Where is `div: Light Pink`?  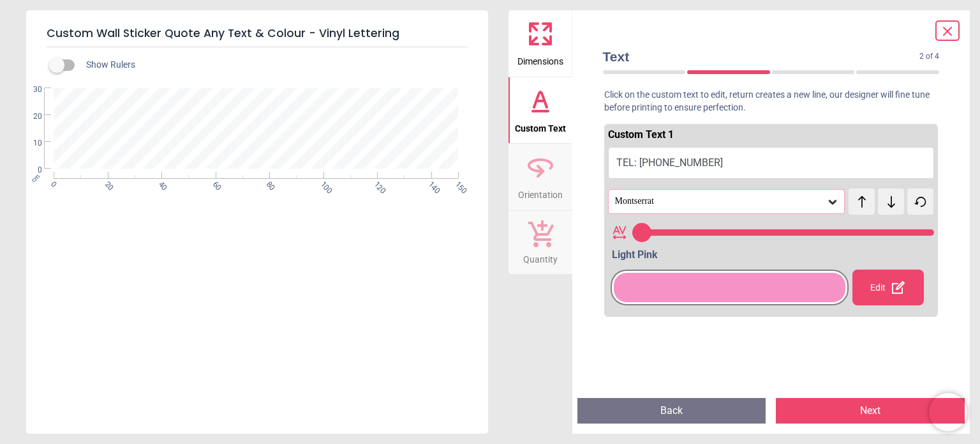 div: Light Pink is located at coordinates (773, 255).